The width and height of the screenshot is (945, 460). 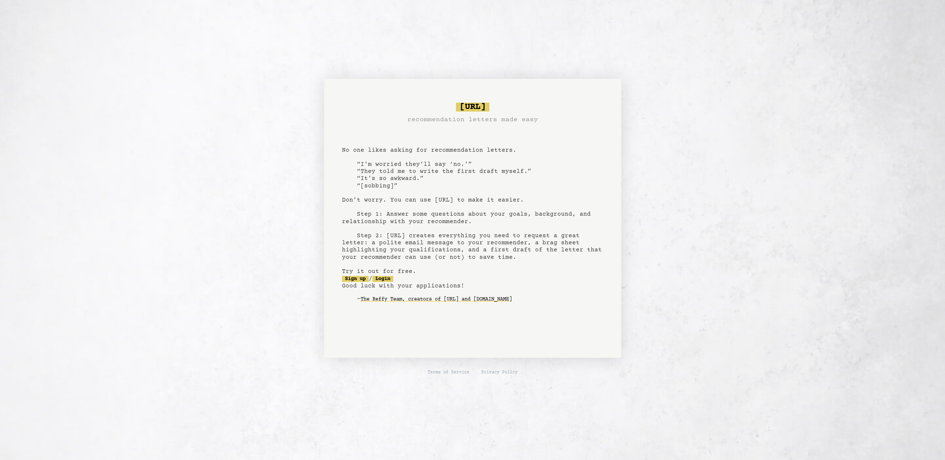 I want to click on pre: No one likes asking for recommendation letters. “I’m worried they’ll say ‘no.’” “They told me to ..., so click(x=473, y=208).